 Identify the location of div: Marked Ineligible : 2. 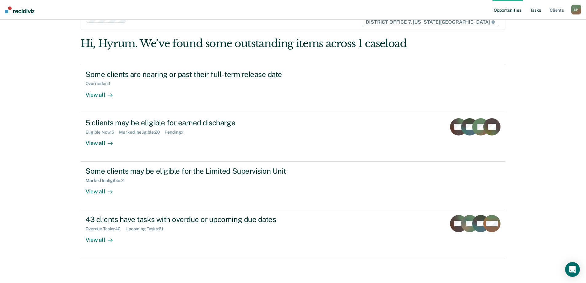
(107, 180).